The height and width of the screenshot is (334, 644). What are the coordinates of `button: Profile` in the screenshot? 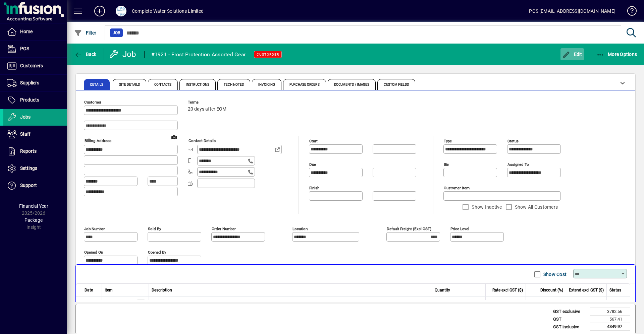 It's located at (121, 11).